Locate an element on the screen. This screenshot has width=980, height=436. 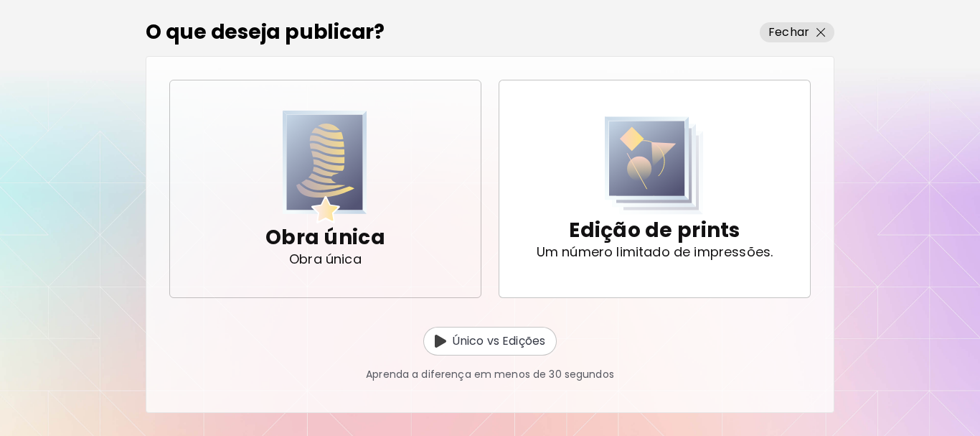
img: Print Edition is located at coordinates (655, 165).